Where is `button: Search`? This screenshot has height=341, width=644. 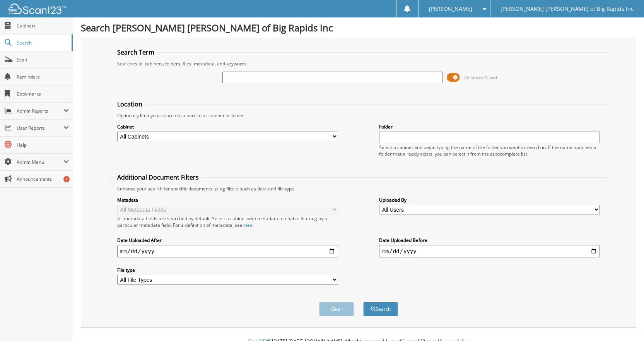
button: Search is located at coordinates (381, 309).